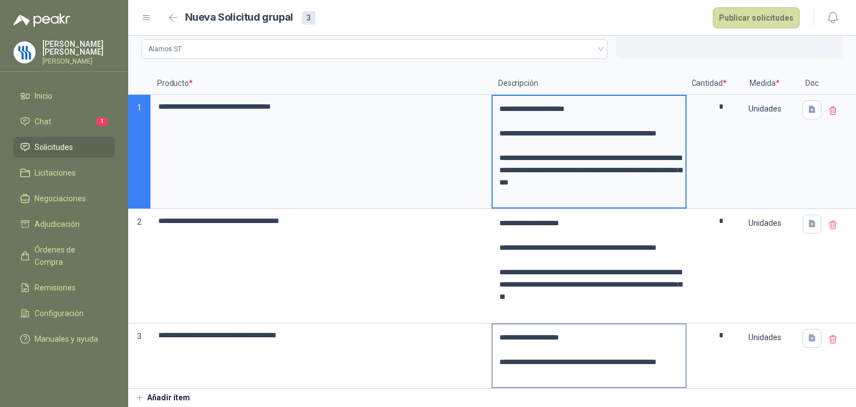  Describe the element at coordinates (60, 198) in the screenshot. I see `span: Negociaciones` at that location.